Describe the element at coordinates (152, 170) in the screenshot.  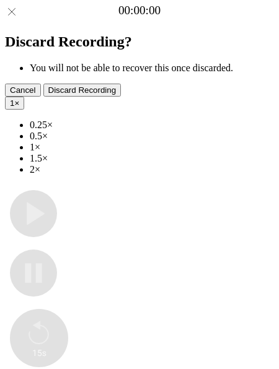
I see `li: 2×` at that location.